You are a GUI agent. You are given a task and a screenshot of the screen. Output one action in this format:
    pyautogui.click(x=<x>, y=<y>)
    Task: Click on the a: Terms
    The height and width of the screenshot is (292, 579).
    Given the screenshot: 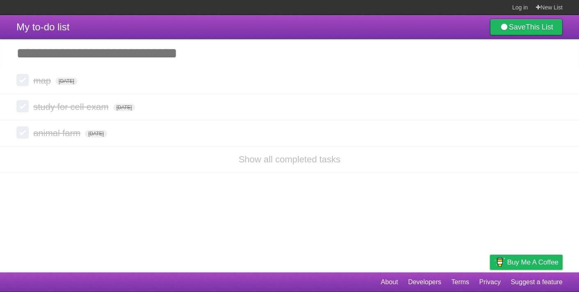 What is the action you would take?
    pyautogui.click(x=460, y=282)
    